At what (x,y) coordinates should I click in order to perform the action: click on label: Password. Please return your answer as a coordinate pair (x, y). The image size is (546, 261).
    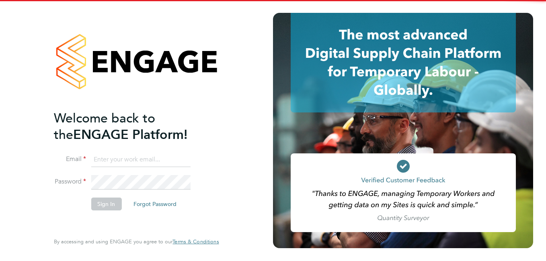
    Looking at the image, I should click on (70, 182).